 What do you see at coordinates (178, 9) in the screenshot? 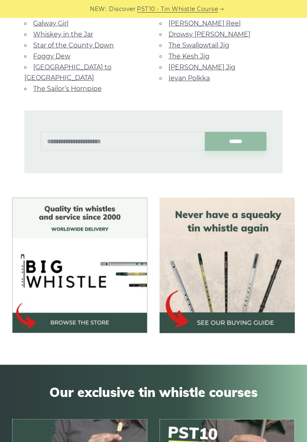
I see `a: PST10 - Tin Whistle Course` at bounding box center [178, 9].